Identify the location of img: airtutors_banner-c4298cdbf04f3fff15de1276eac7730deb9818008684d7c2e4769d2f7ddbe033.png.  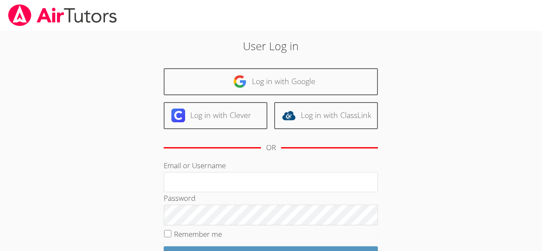
(63, 15).